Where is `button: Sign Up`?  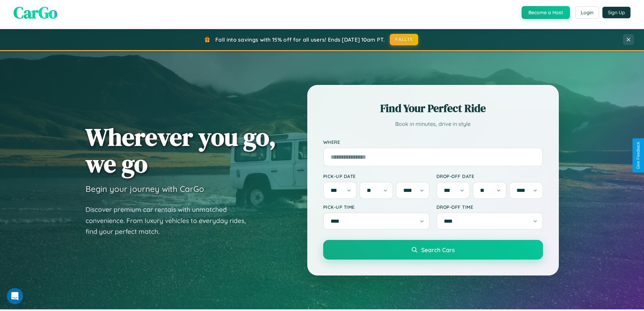 button: Sign Up is located at coordinates (617, 13).